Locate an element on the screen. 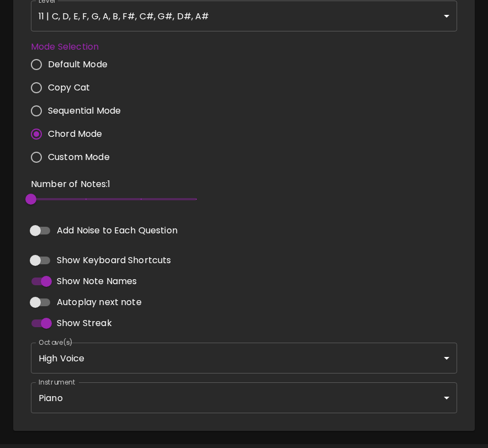 Image resolution: width=488 pixels, height=448 pixels. p: Number of Notes: 1 is located at coordinates (113, 184).